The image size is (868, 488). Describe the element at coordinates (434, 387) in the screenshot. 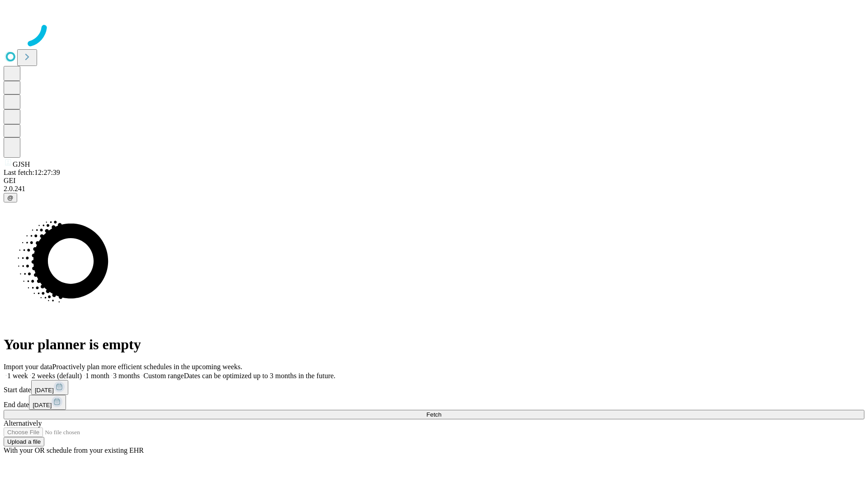

I see `div: Start date` at that location.